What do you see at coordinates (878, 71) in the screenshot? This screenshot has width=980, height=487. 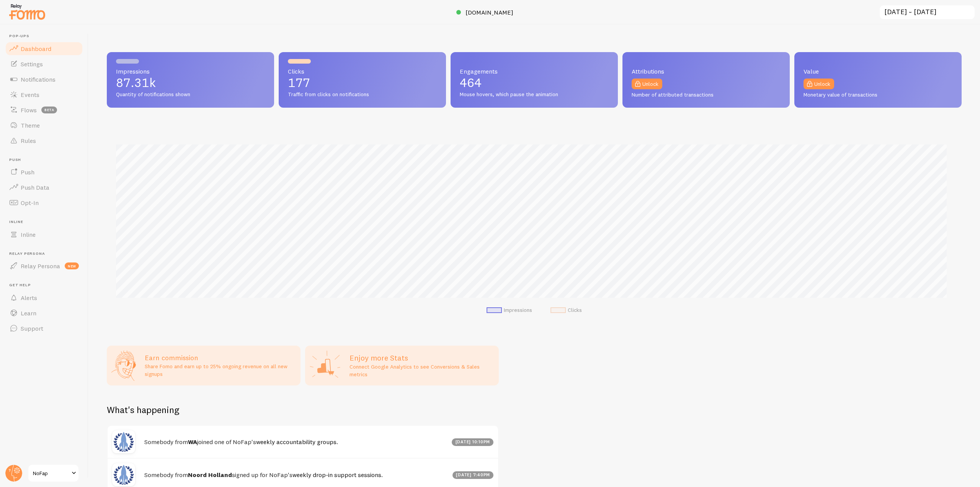 I see `span: Value` at bounding box center [878, 71].